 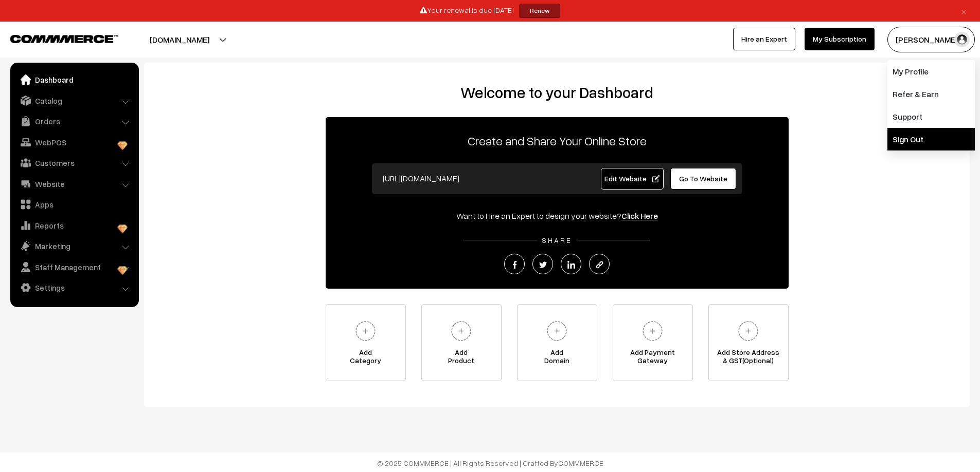 I want to click on a: Apps, so click(x=74, y=205).